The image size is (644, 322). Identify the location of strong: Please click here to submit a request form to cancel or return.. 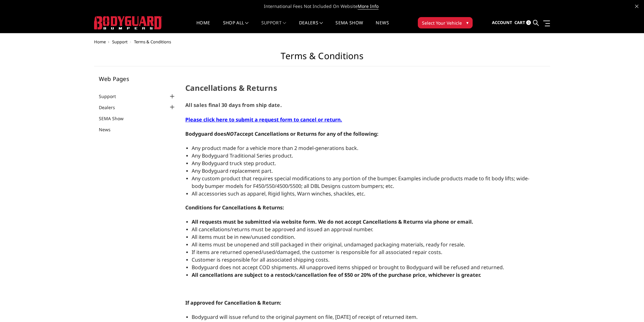
(263, 120).